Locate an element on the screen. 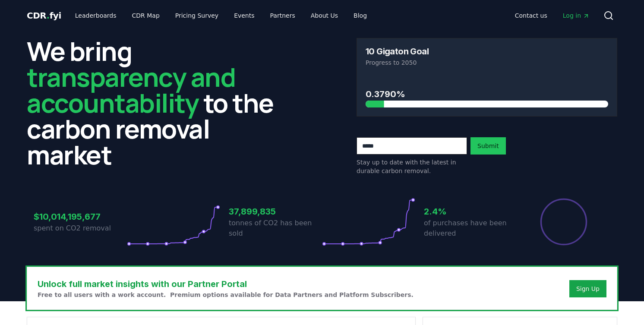 The height and width of the screenshot is (325, 644). h3: 10 Gigaton Goal is located at coordinates (397, 51).